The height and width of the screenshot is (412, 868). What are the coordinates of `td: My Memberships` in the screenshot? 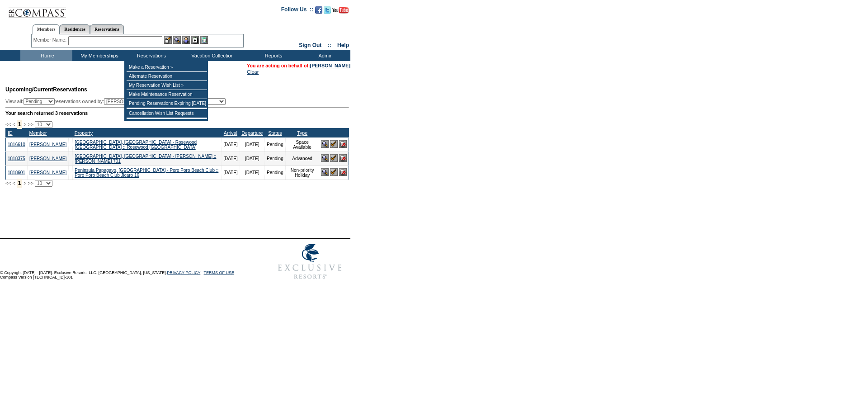 It's located at (98, 55).